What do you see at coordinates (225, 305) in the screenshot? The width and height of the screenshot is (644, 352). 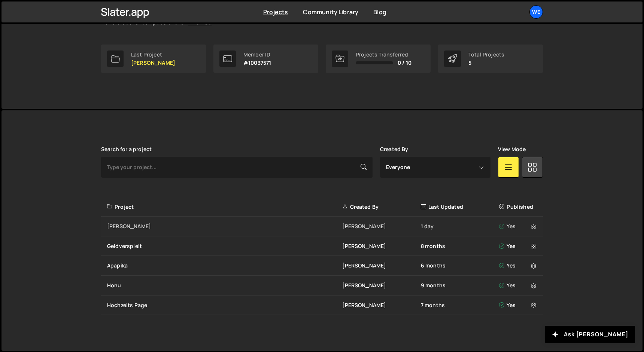 I see `div: Hochzeits Page` at bounding box center [225, 305].